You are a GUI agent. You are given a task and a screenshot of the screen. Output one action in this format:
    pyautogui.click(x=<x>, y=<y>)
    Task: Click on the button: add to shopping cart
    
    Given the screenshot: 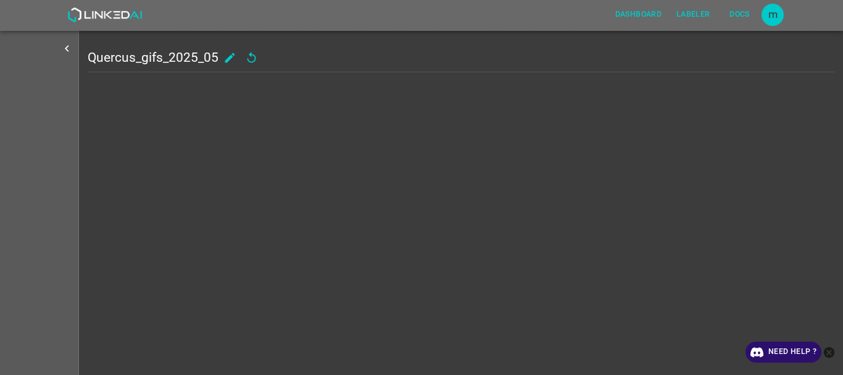 What is the action you would take?
    pyautogui.click(x=230, y=57)
    